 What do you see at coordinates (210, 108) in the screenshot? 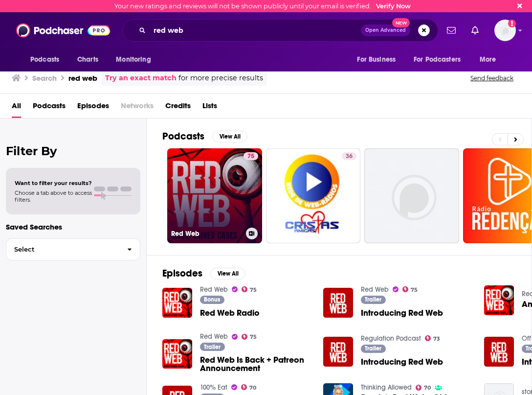
I see `span: Lists` at bounding box center [210, 108].